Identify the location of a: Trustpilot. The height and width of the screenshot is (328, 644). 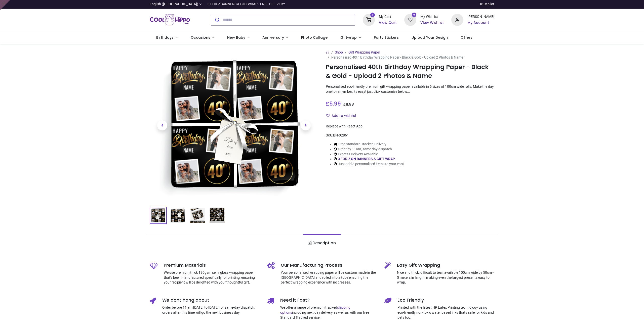
(487, 4).